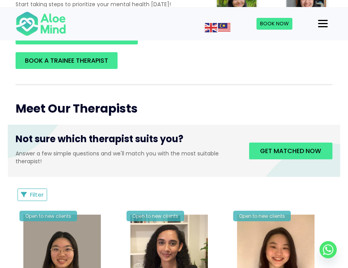  Describe the element at coordinates (291, 151) in the screenshot. I see `span: Get matched now` at that location.